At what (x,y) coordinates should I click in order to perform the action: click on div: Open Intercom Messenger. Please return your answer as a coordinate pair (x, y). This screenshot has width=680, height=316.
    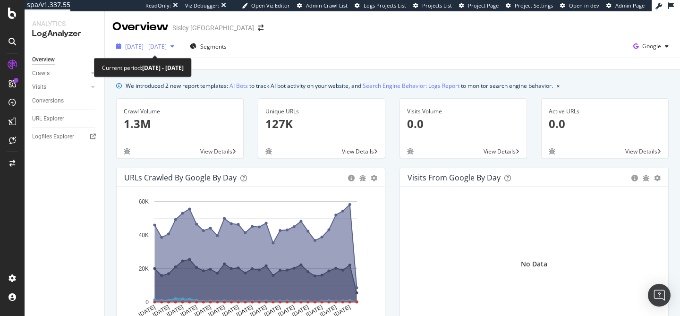
    Looking at the image, I should click on (659, 295).